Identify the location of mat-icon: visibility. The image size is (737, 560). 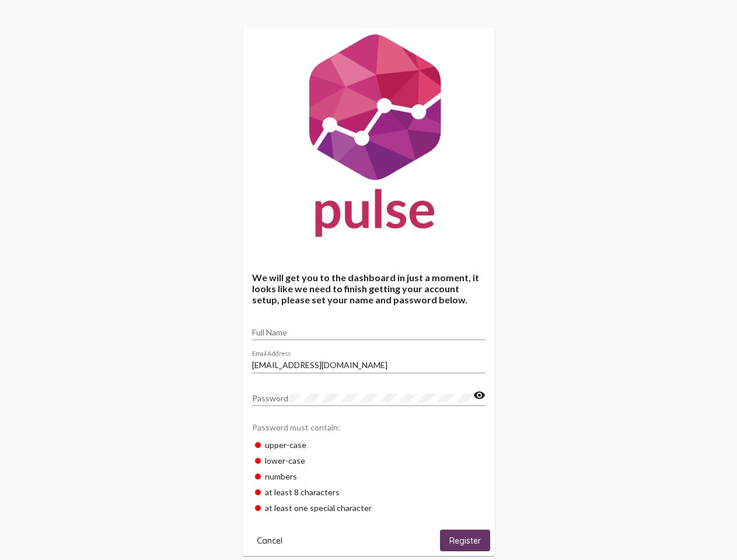
(479, 396).